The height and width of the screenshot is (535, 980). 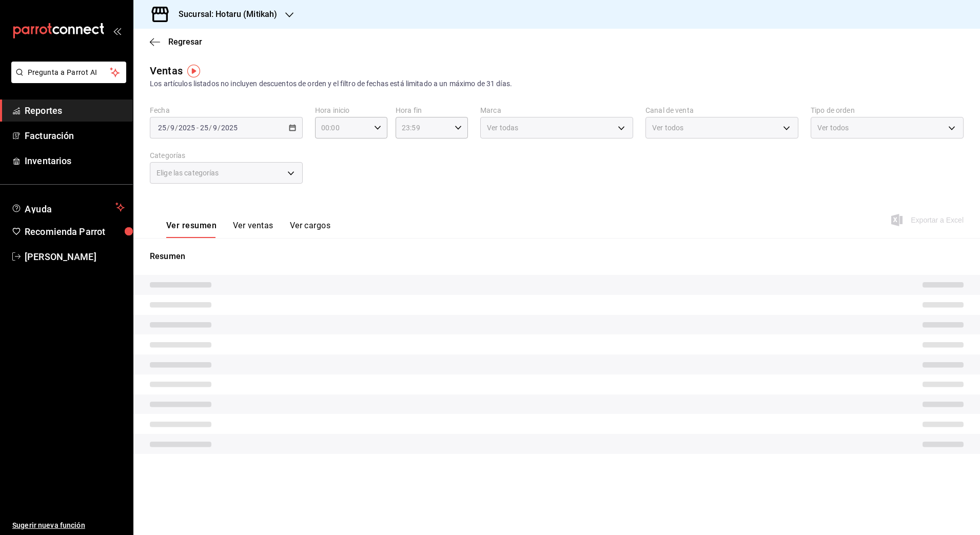 What do you see at coordinates (193, 70) in the screenshot?
I see `img: Tooltip marker` at bounding box center [193, 70].